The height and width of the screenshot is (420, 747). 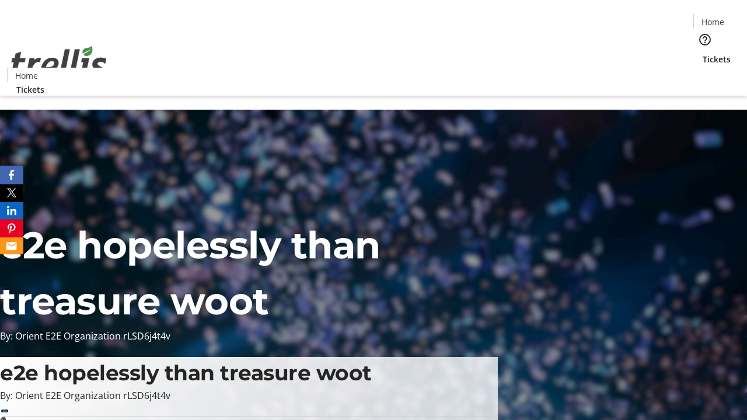 I want to click on button: Cart, so click(x=705, y=77).